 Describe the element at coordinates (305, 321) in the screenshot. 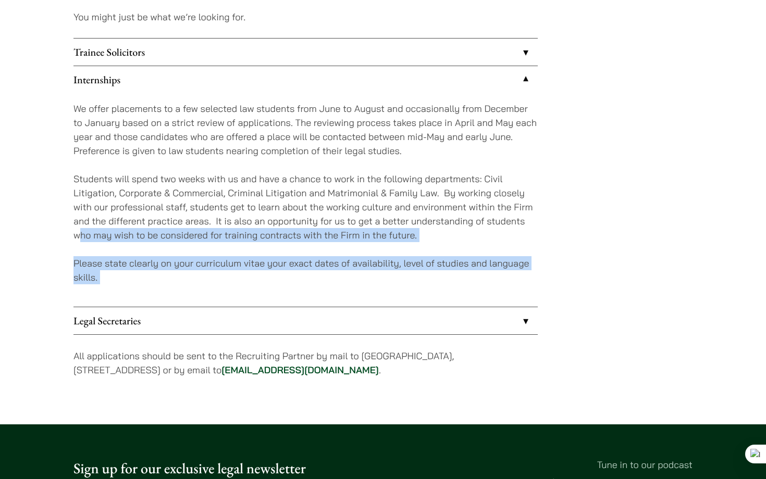

I see `a: Legal Secretaries` at that location.